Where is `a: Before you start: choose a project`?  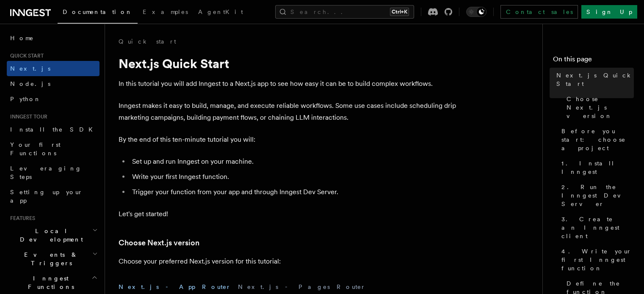
a: Before you start: choose a project is located at coordinates (596, 140).